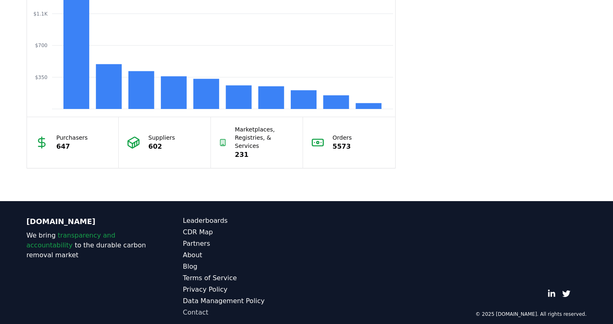  I want to click on p: Marketplaces, Registries, & Services, so click(265, 138).